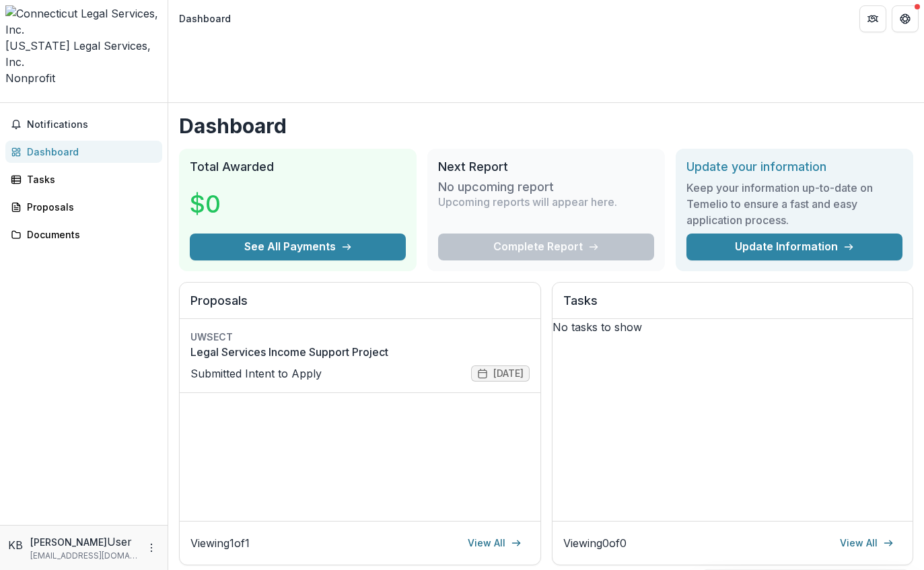 The width and height of the screenshot is (924, 570). I want to click on button: Partners, so click(873, 19).